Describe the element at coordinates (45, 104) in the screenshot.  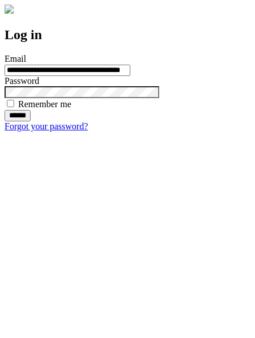
I see `label: Remember me` at that location.